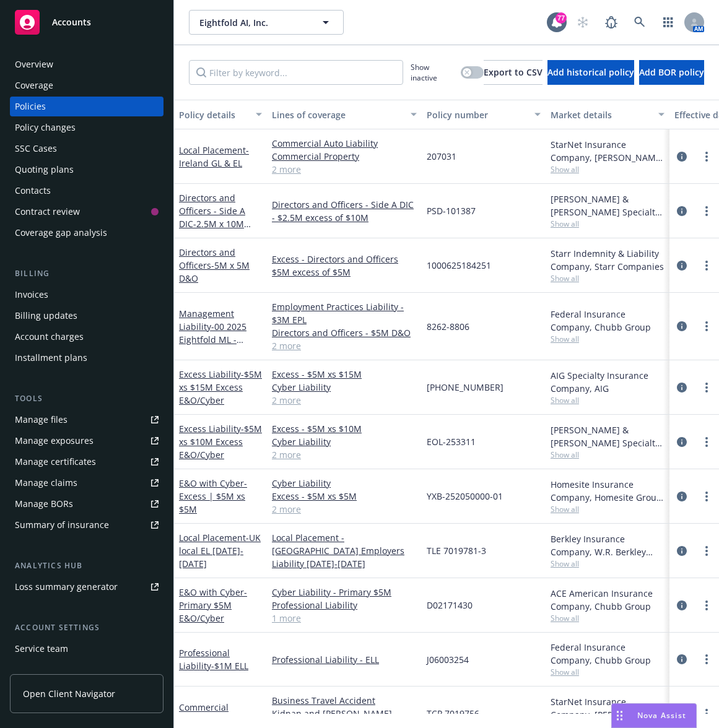  Describe the element at coordinates (465, 496) in the screenshot. I see `span: YXB-252050000-01` at that location.